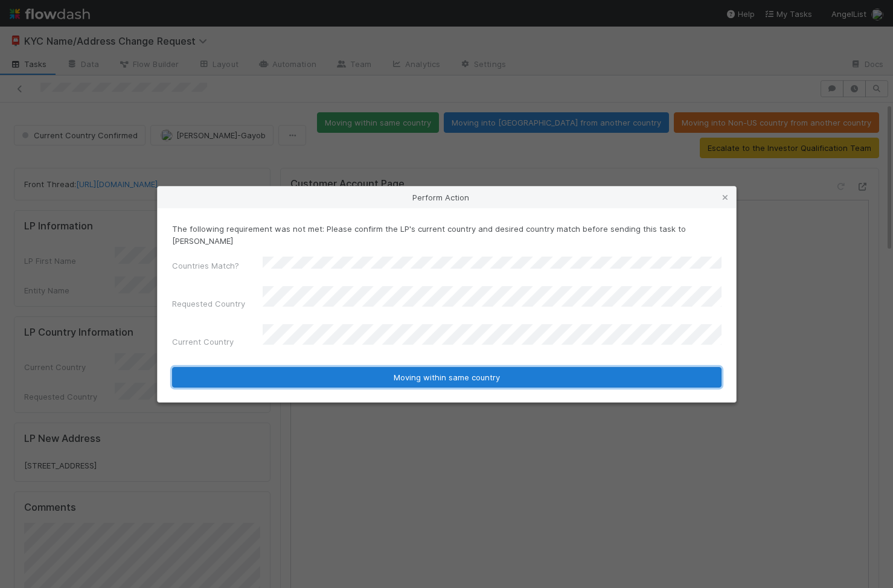 This screenshot has width=893, height=588. What do you see at coordinates (446, 235) in the screenshot?
I see `p: The following requirement was not met: Please confirm the LP's current country and desired countr...` at bounding box center [446, 235].